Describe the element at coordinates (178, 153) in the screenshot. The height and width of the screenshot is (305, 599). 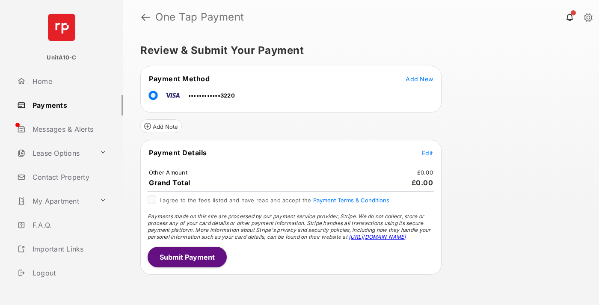
I see `span: Payment Details` at that location.